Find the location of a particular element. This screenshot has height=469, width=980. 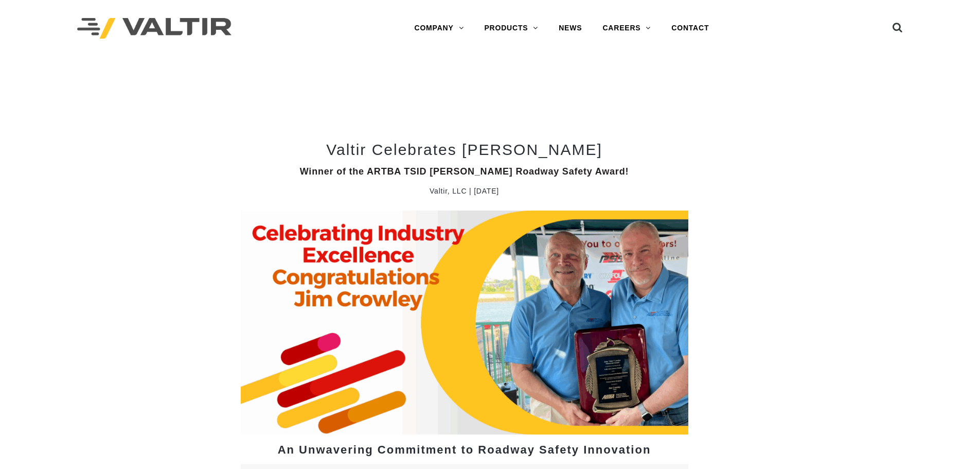

img: Valtir is located at coordinates (154, 28).